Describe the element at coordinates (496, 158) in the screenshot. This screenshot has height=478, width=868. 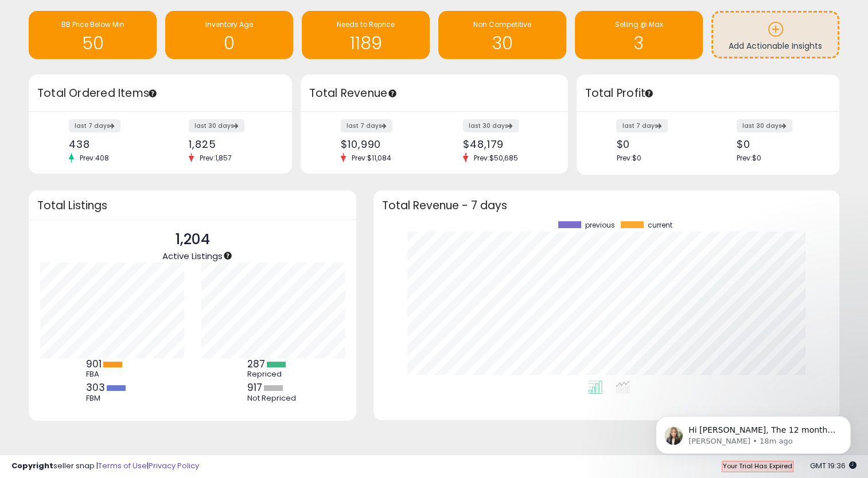
I see `span: Prev: $50,685` at that location.